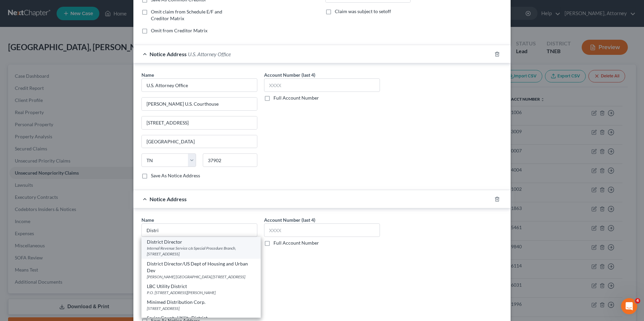 Image resolution: width=644 pixels, height=321 pixels. Describe the element at coordinates (200, 141) in the screenshot. I see `input: Enter city...` at that location.